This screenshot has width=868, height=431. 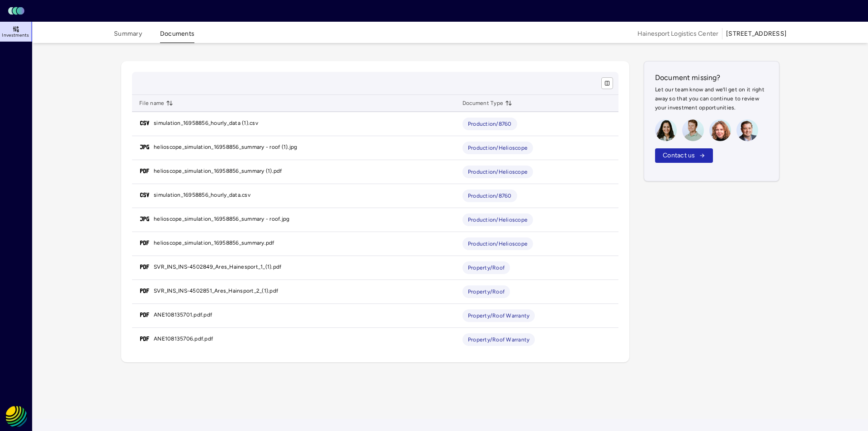 What do you see at coordinates (154, 33) in the screenshot?
I see `div: tabs` at bounding box center [154, 33].